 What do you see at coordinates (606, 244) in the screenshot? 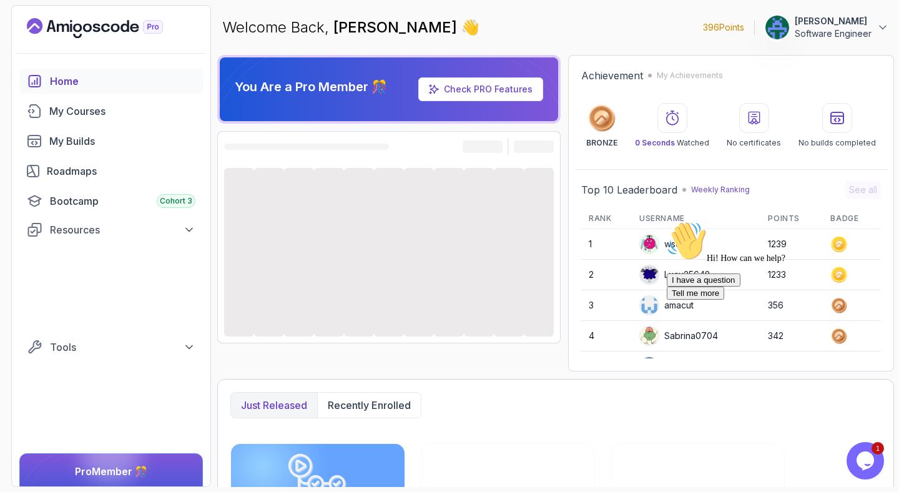
I see `td: 1` at bounding box center [606, 244].